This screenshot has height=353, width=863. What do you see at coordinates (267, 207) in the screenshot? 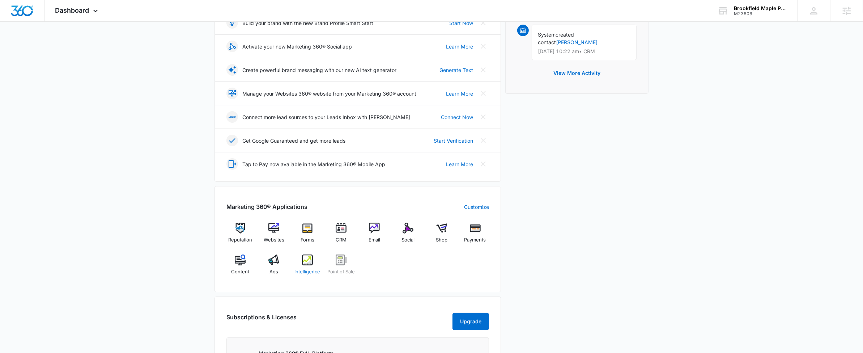
I see `h2: Marketing 360® Applications` at bounding box center [267, 207].